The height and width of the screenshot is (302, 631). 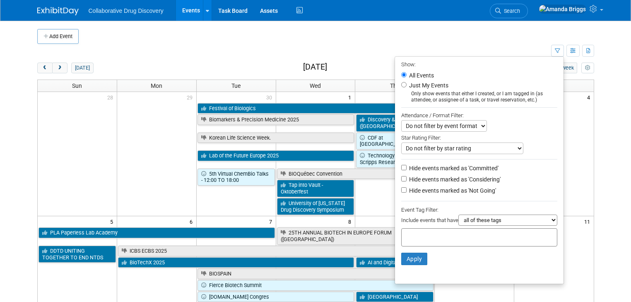 I want to click on a: BIOQuébec Convention, so click(x=395, y=174).